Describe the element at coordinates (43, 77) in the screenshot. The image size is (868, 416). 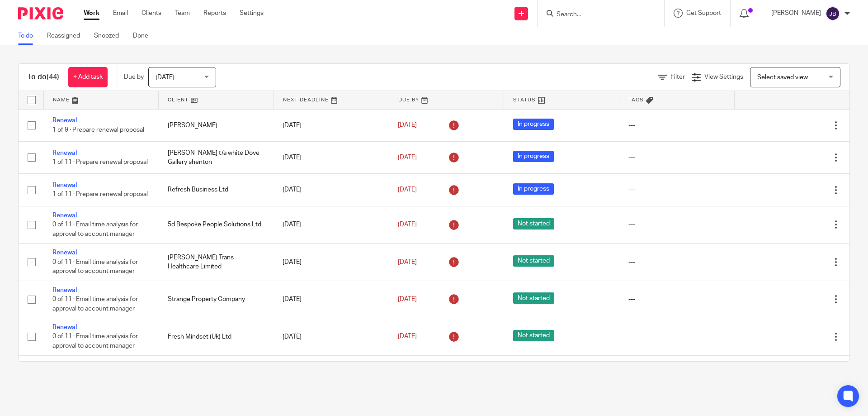
I see `h1: To do` at that location.